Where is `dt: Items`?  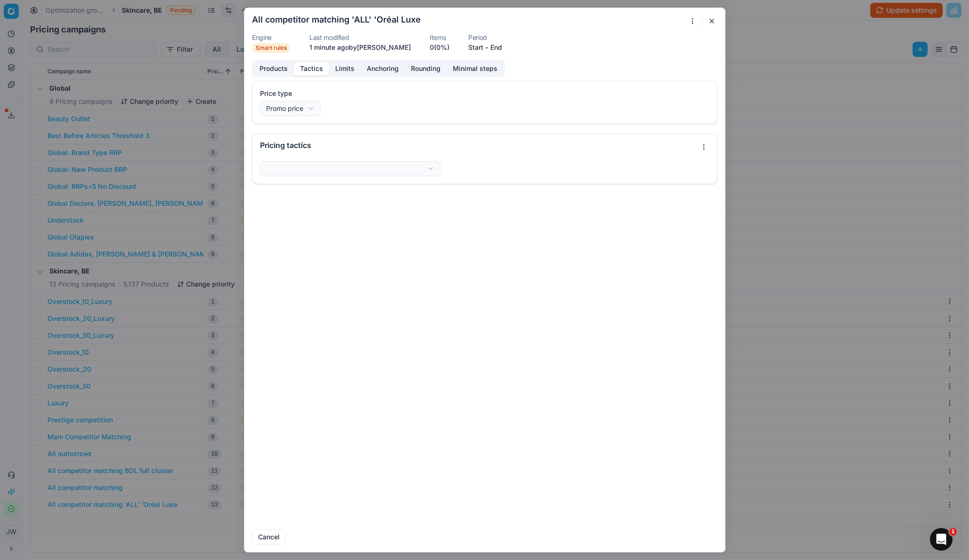
dt: Items is located at coordinates (440, 37).